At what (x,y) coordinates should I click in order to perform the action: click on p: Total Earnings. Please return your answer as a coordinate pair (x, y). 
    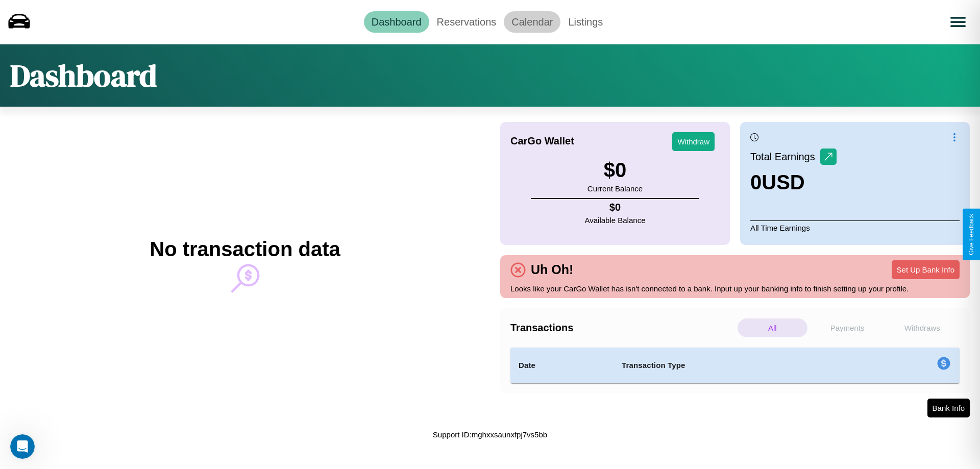
    Looking at the image, I should click on (785, 157).